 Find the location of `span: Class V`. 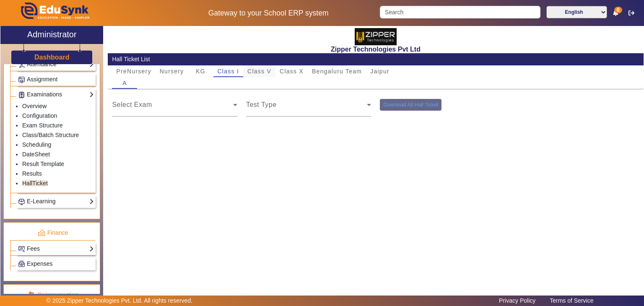

span: Class V is located at coordinates (259, 72).